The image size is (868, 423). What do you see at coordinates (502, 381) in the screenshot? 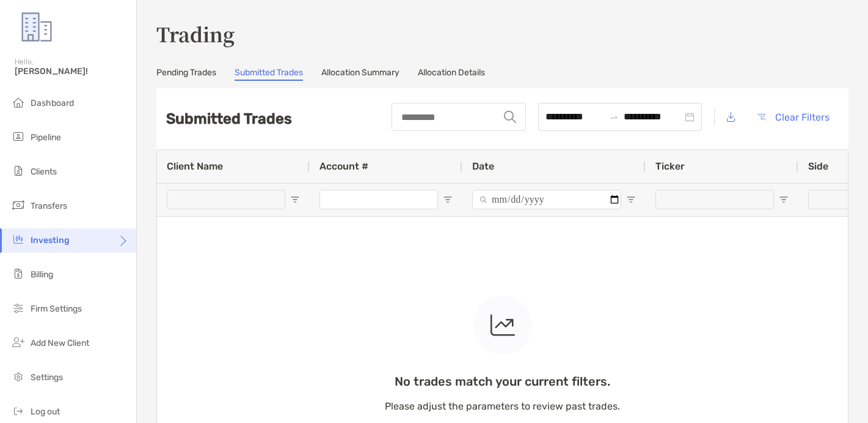
I see `p: No trades match your current filters.` at bounding box center [502, 381].